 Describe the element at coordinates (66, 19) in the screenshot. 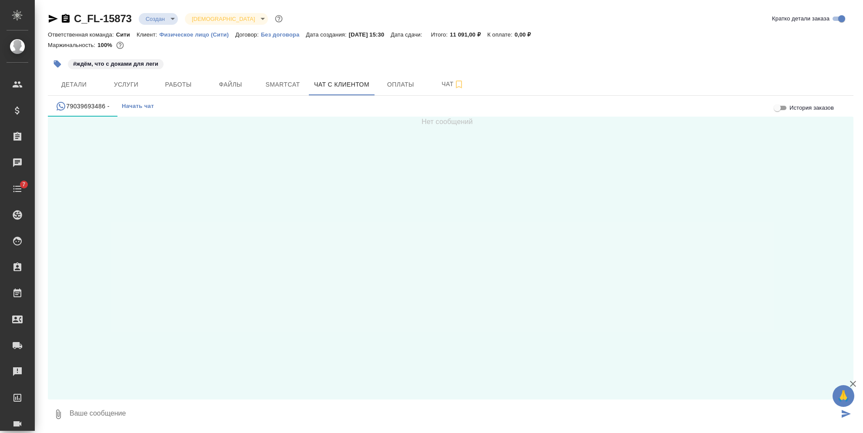

I see `button: Скопировать ссылку` at that location.